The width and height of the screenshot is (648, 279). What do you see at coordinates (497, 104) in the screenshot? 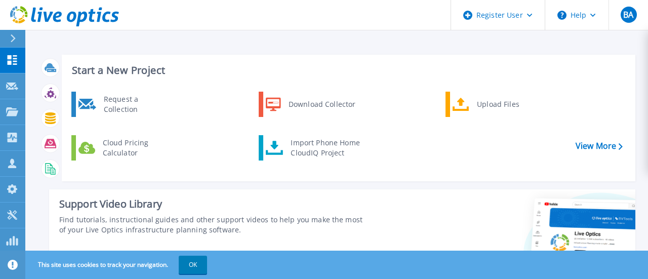
I see `a: Upload Files` at bounding box center [497, 104].